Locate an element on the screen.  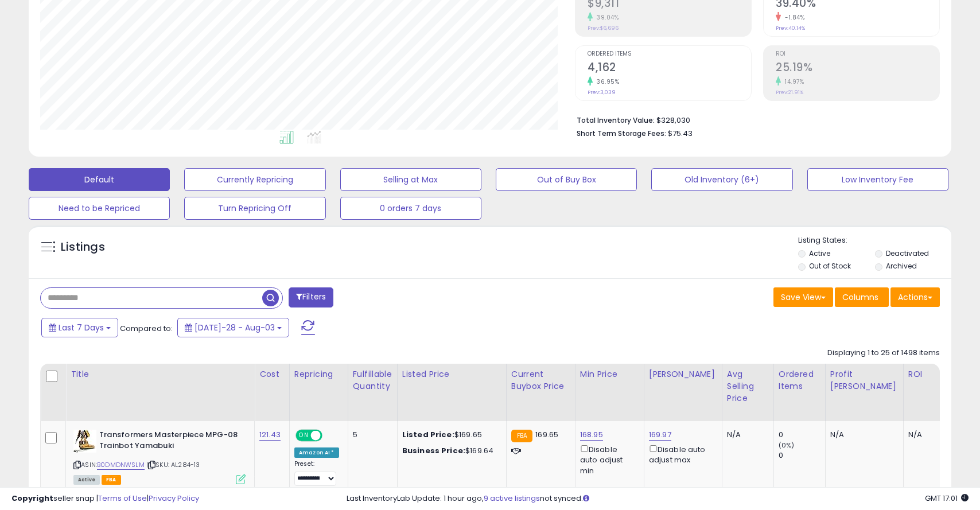
div: ROI is located at coordinates (929, 374).